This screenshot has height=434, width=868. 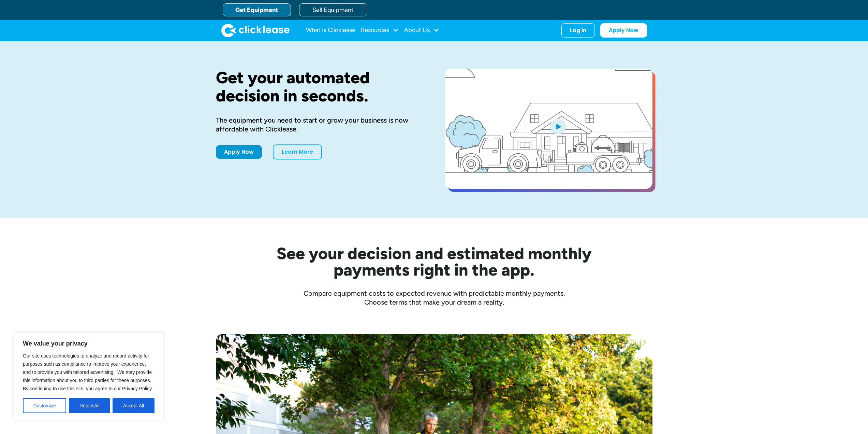 What do you see at coordinates (255, 30) in the screenshot?
I see `img: Clicklease logo` at bounding box center [255, 30].